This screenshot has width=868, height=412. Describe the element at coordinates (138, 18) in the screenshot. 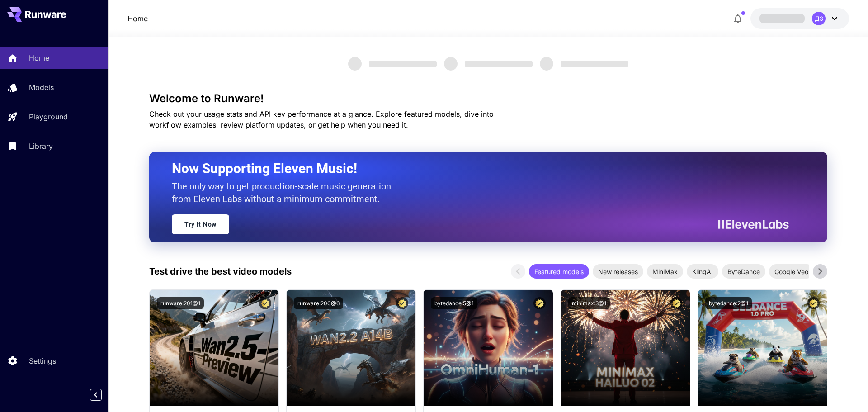

I see `nav: breadcrumb` at that location.